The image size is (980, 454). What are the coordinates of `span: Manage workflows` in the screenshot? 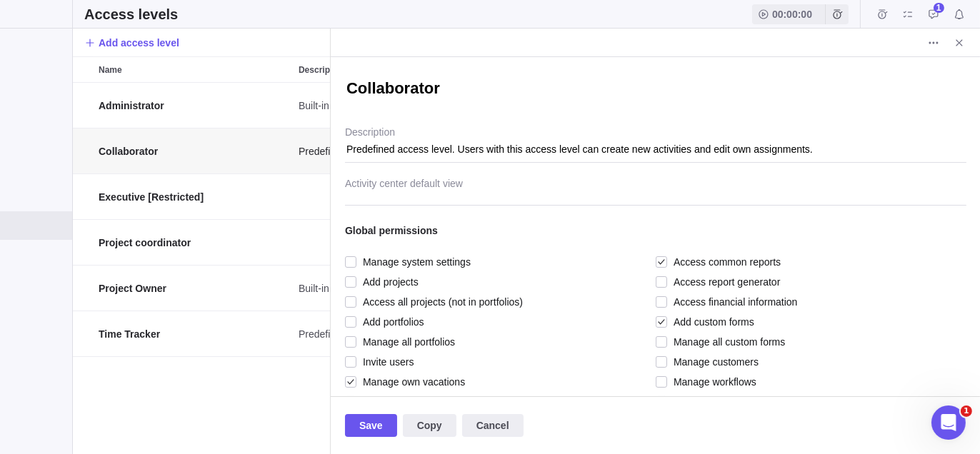 It's located at (711, 382).